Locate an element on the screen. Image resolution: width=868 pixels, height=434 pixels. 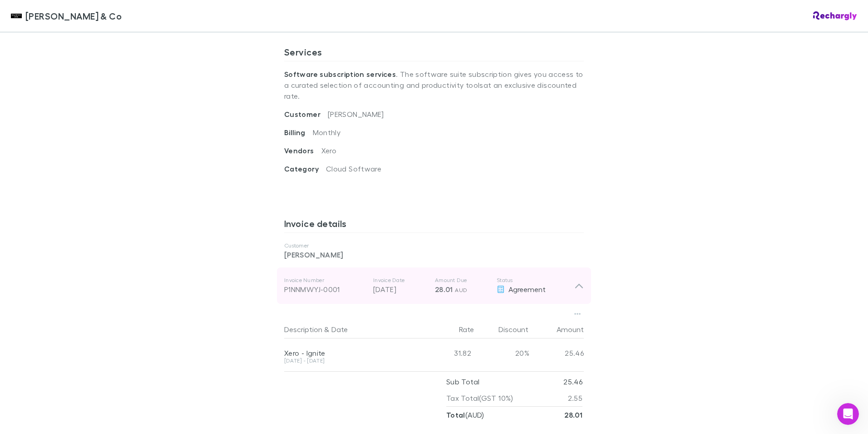
strong: 28.01 is located at coordinates (573, 415).